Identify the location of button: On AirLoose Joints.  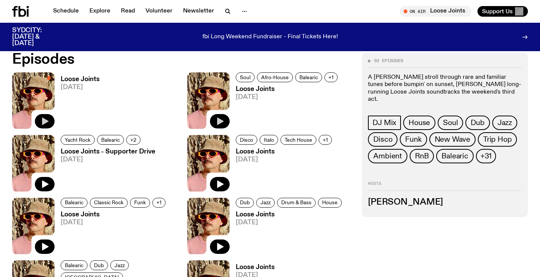
(436, 11).